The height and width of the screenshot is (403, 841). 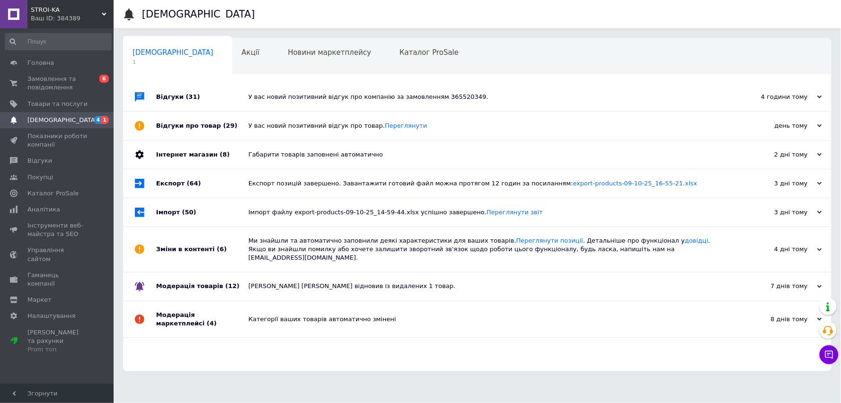 I want to click on div: Габарити товарів заповнені автоматично, so click(x=488, y=155).